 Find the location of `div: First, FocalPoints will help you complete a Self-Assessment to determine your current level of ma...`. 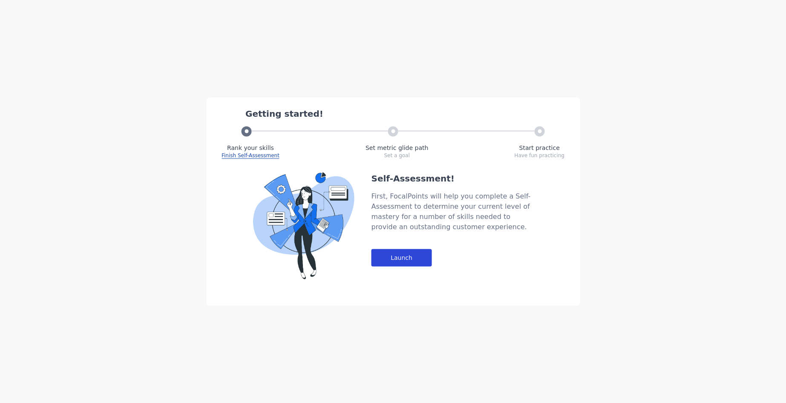

div: First, FocalPoints will help you complete a Self-Assessment to determine your current level of ma... is located at coordinates (452, 212).